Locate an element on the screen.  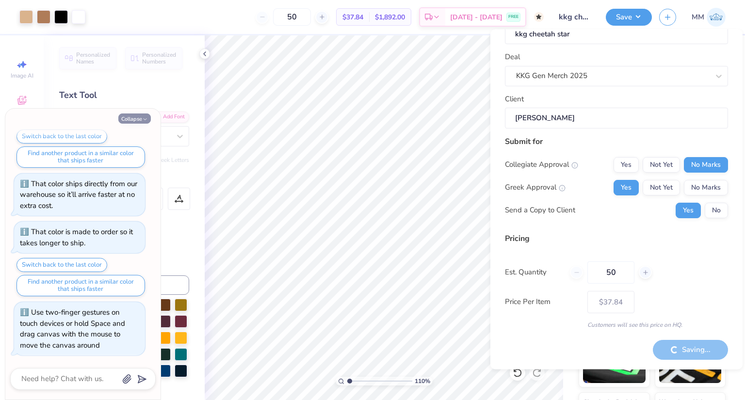
span: $37.84 is located at coordinates (353, 17).